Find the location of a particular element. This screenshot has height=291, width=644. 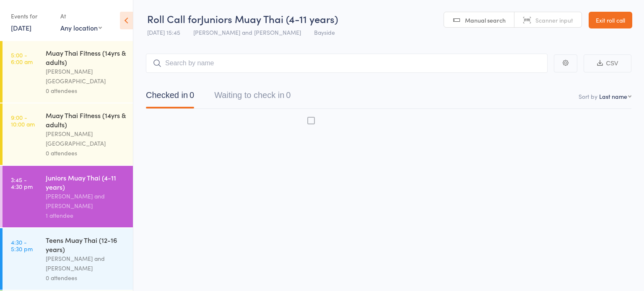

div: Any location is located at coordinates (81, 27).